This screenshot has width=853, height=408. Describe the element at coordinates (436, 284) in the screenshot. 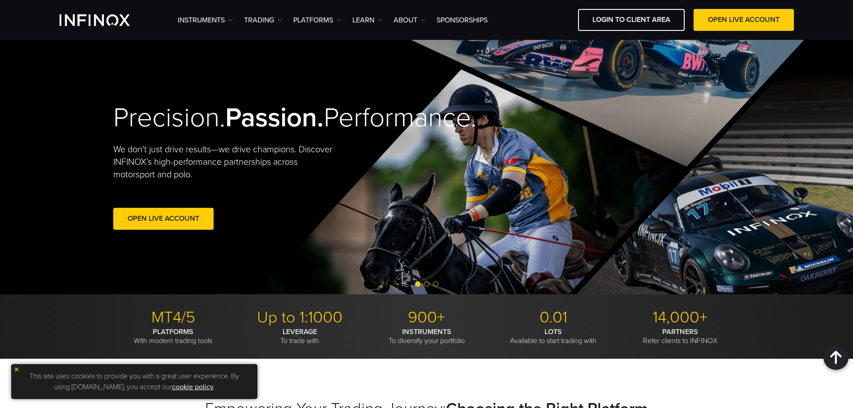

I see `span: Go to slide 3` at that location.